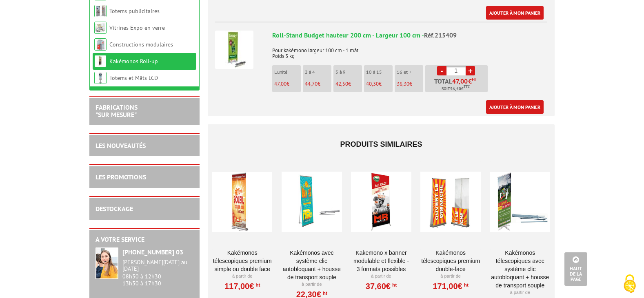 The image size is (644, 298). I want to click on img: Totems publicitaires, so click(100, 11).